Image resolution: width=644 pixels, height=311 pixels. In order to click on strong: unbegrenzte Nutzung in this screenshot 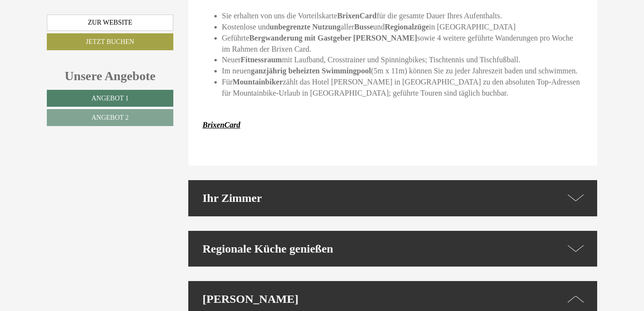, I will do `click(305, 27)`.